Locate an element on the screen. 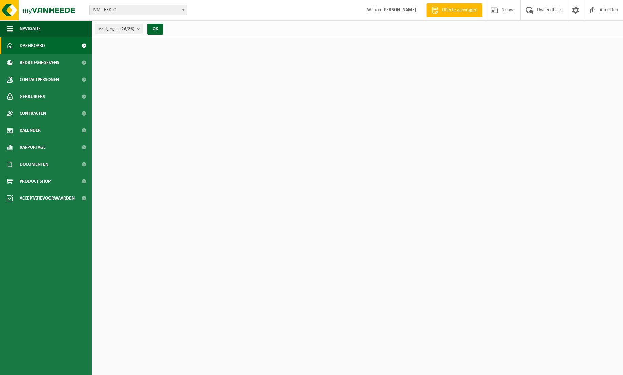  span: Contactpersonen is located at coordinates (39, 80).